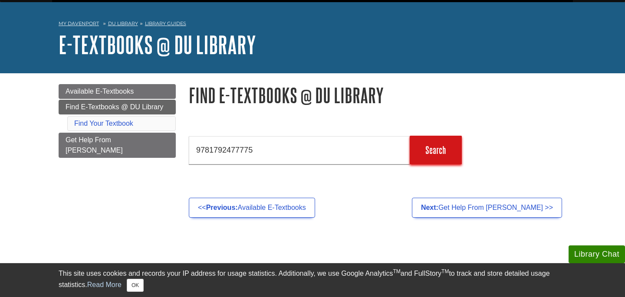 The image size is (625, 297). Describe the element at coordinates (377, 95) in the screenshot. I see `h1: Find E-Textbooks @ DU Library` at that location.